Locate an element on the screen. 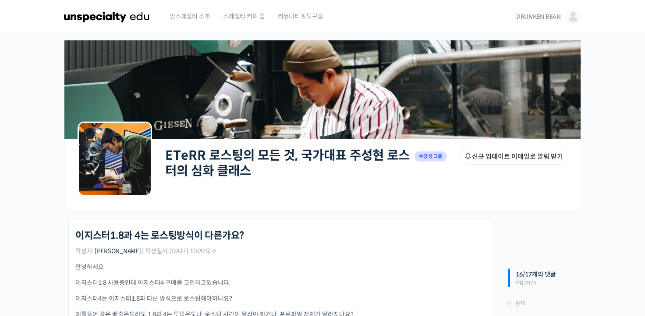 The height and width of the screenshot is (316, 645). a: 현재 is located at coordinates (516, 303).